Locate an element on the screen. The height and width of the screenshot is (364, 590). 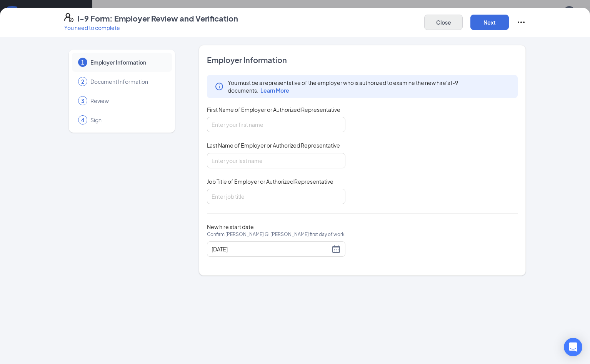
span: 4 is located at coordinates (83, 120).